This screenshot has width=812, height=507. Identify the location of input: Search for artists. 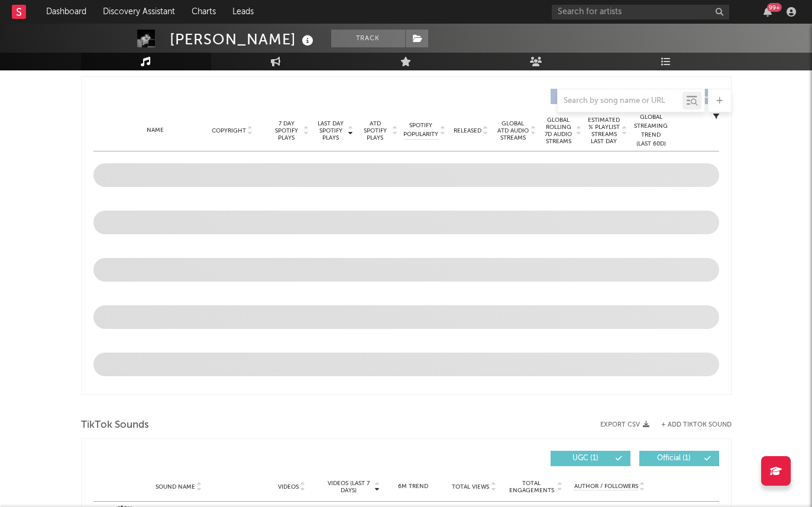
(640, 12).